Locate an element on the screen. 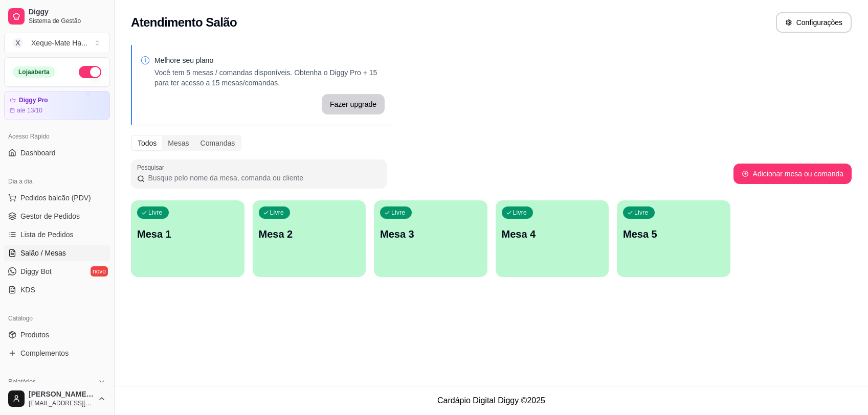 The width and height of the screenshot is (868, 415). button: LivreMesa 5 is located at coordinates (674, 239).